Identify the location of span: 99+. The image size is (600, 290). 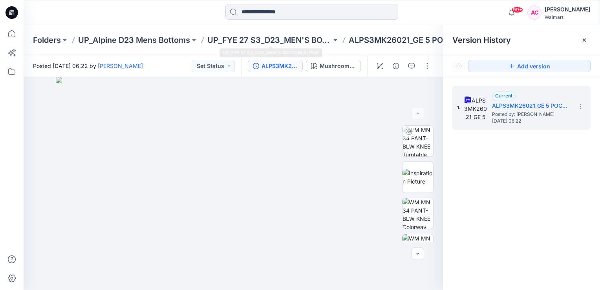
(517, 10).